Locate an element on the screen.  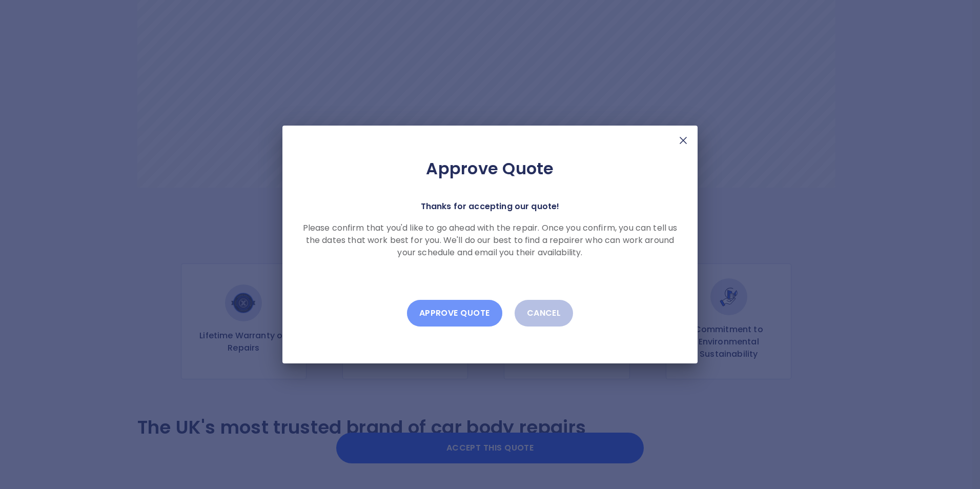
button: Approve Quote is located at coordinates (455, 313).